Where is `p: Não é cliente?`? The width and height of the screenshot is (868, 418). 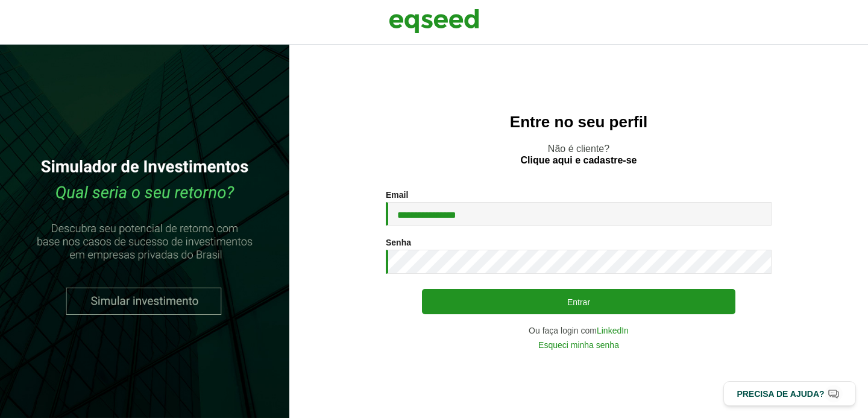
p: Não é cliente? is located at coordinates (579, 154).